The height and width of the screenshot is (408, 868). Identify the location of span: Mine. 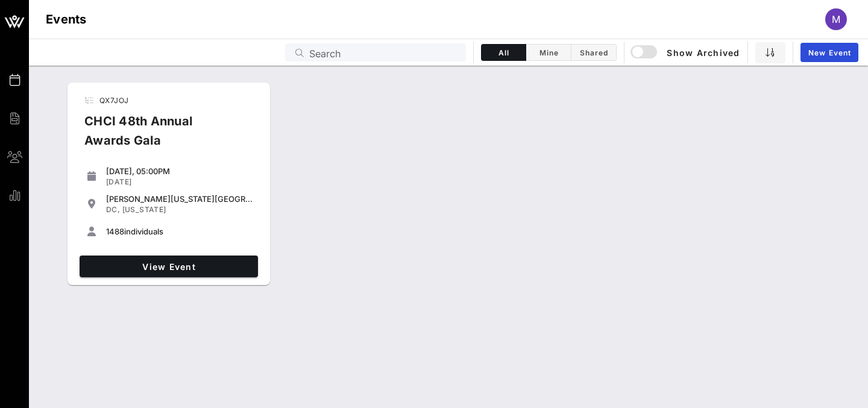
(549, 52).